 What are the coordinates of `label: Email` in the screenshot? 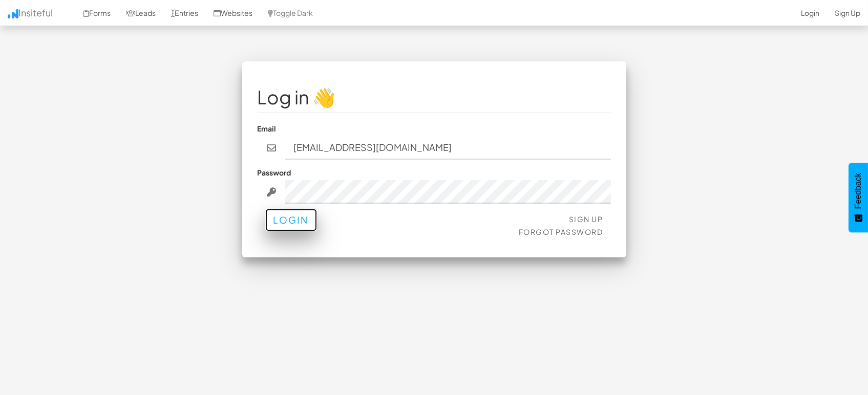 It's located at (267, 129).